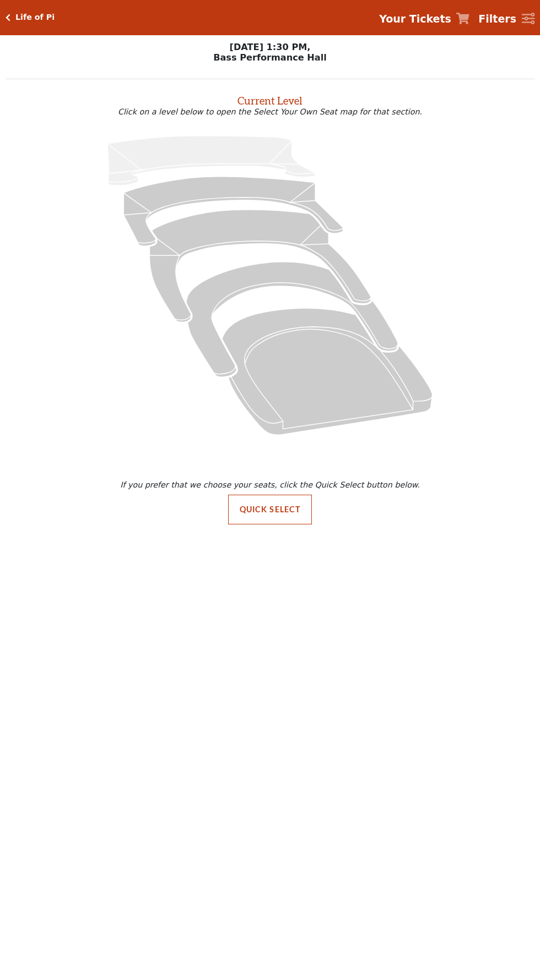  What do you see at coordinates (270, 509) in the screenshot?
I see `button: Quick Select` at bounding box center [270, 509].